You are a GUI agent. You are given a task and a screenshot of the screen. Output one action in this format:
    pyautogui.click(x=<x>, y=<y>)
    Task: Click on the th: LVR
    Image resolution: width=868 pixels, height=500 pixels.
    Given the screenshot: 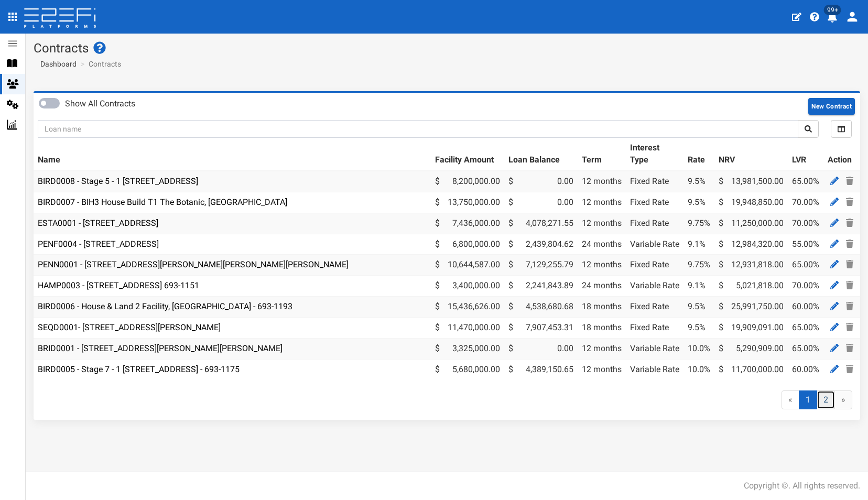 What is the action you would take?
    pyautogui.click(x=806, y=154)
    